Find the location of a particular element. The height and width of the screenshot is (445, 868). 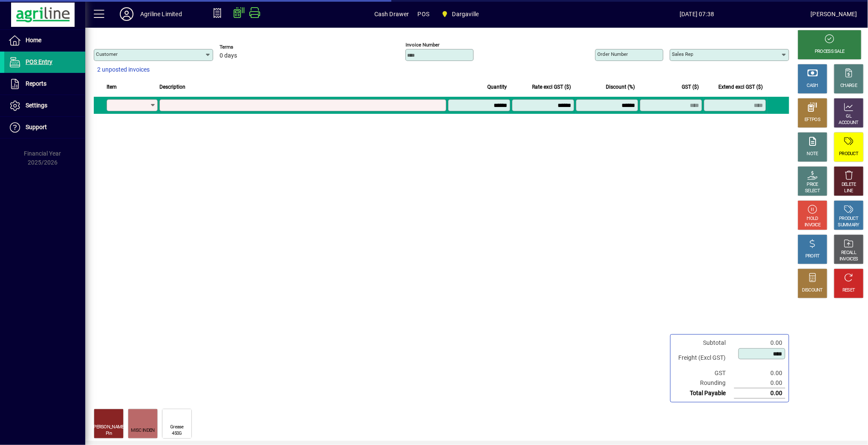

span: GST ($) is located at coordinates (690, 87).